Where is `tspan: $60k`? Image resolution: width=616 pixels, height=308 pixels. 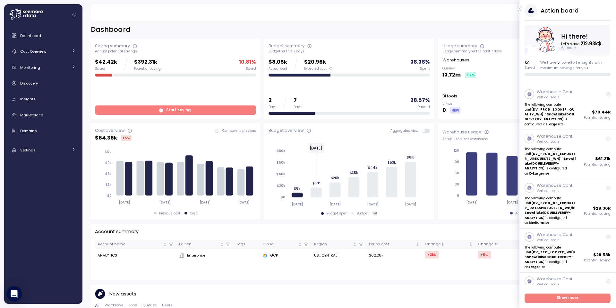 tspan: $60k is located at coordinates (281, 162).